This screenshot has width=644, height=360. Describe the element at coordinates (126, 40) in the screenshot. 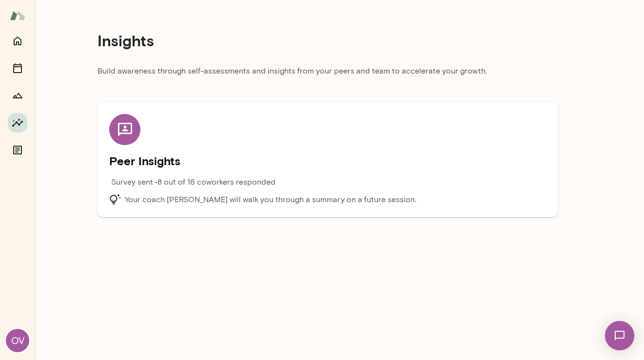

I see `h4: Insights` at that location.